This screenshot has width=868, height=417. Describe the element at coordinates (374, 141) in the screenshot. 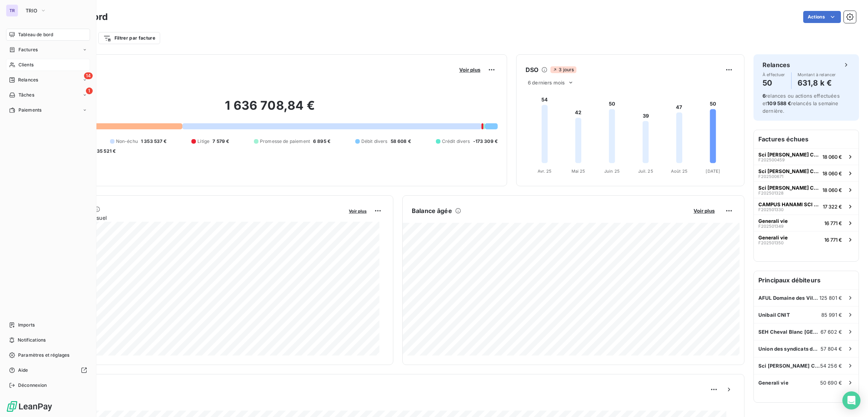

I see `span: Débit divers` at that location.